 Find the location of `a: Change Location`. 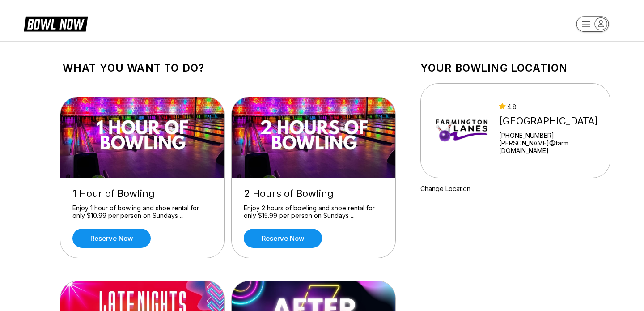

a: Change Location is located at coordinates (445, 188).